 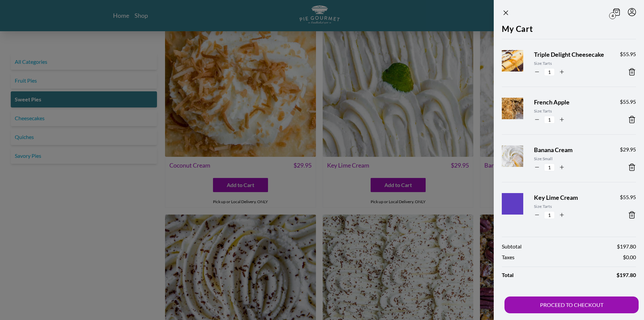 What do you see at coordinates (508, 257) in the screenshot?
I see `span: Taxes` at bounding box center [508, 257].